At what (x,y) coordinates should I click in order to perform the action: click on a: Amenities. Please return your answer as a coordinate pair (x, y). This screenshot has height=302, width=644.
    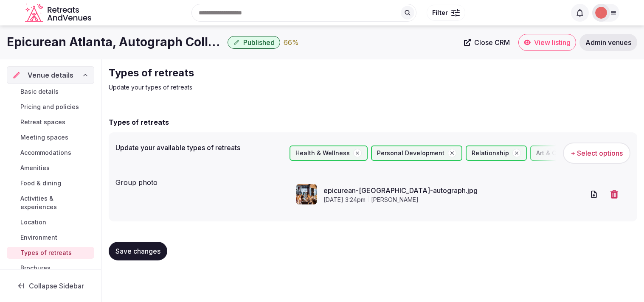
    Looking at the image, I should click on (51, 168).